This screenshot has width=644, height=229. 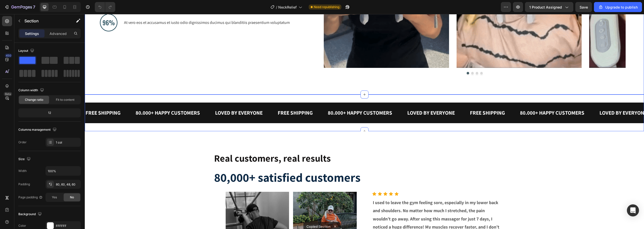 What do you see at coordinates (618, 7) in the screenshot?
I see `button: Upgrade to publish` at bounding box center [618, 7].